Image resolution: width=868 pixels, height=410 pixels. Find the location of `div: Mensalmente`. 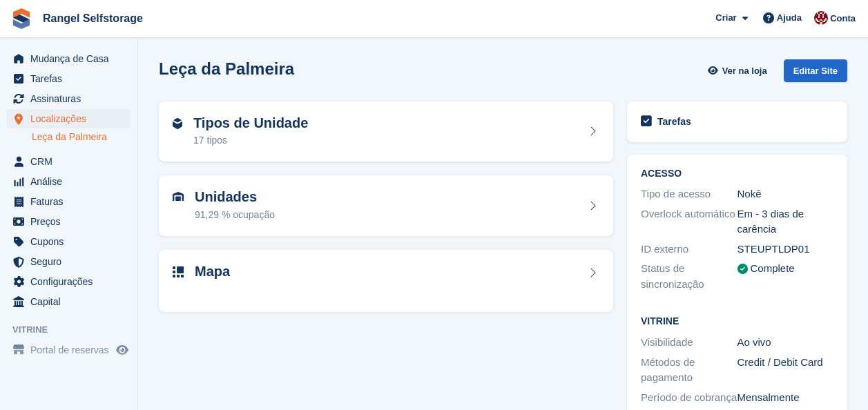

div: Mensalmente is located at coordinates (785, 398).